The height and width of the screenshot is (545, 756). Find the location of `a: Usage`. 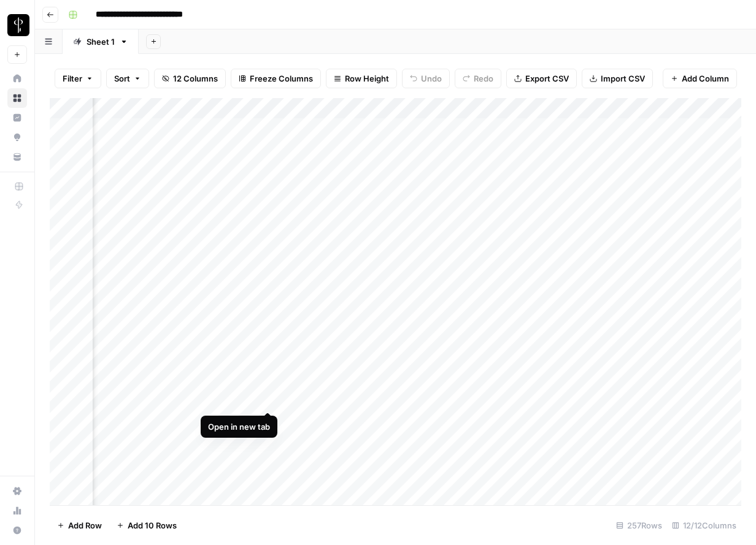

a: Usage is located at coordinates (18, 511).